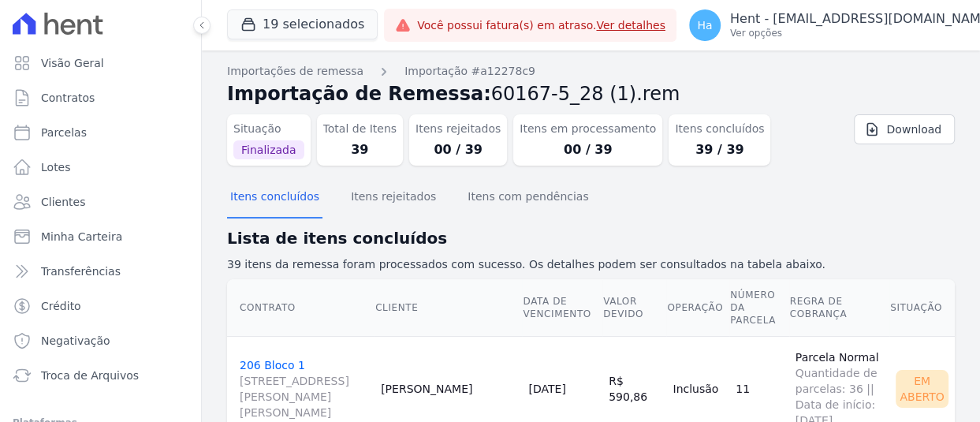 This screenshot has width=980, height=422. What do you see at coordinates (586, 94) in the screenshot?
I see `span: 60167-5_28 (1).rem` at bounding box center [586, 94].